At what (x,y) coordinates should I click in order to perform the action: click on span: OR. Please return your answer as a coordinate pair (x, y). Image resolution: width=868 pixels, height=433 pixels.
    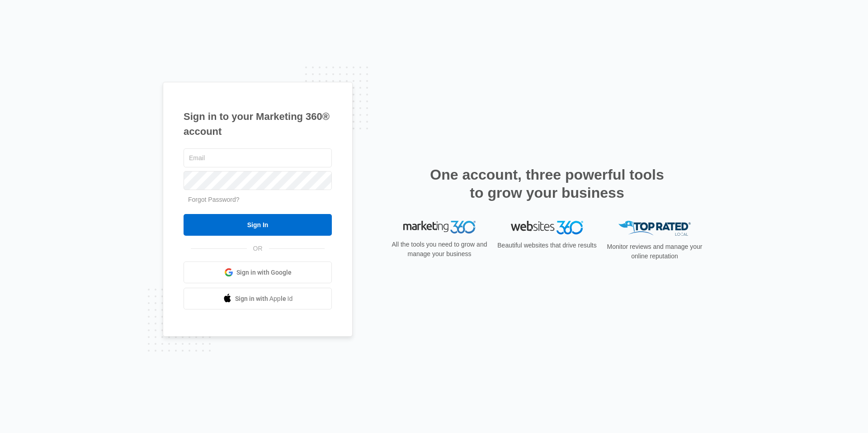
    Looking at the image, I should click on (258, 249).